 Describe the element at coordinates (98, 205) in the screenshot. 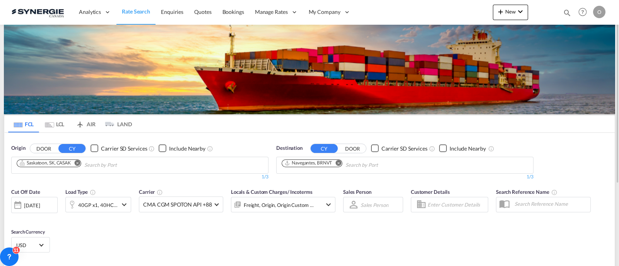

I see `div: 40GP x1 40HC x1icon-chevron-down` at that location.